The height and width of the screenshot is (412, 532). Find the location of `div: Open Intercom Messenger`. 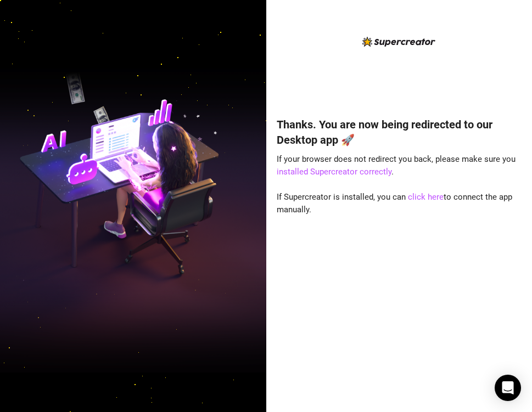

div: Open Intercom Messenger is located at coordinates (508, 388).